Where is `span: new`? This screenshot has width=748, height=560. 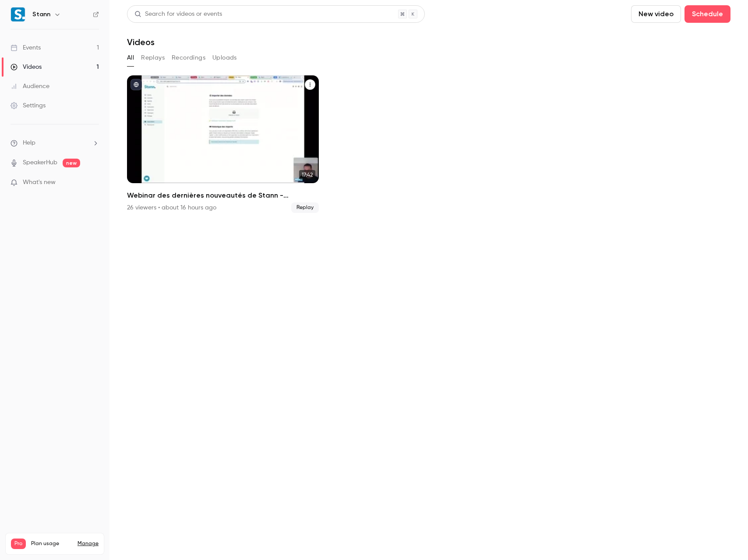
span: new is located at coordinates (72, 163).